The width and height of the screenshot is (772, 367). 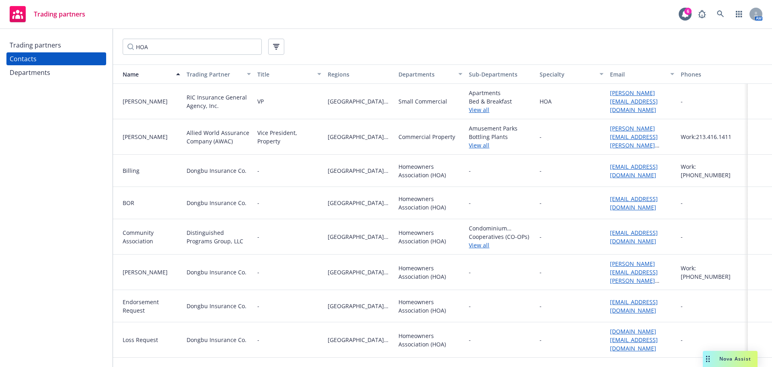 I want to click on div: Allied World Assurance Company (AWAC), so click(x=218, y=137).